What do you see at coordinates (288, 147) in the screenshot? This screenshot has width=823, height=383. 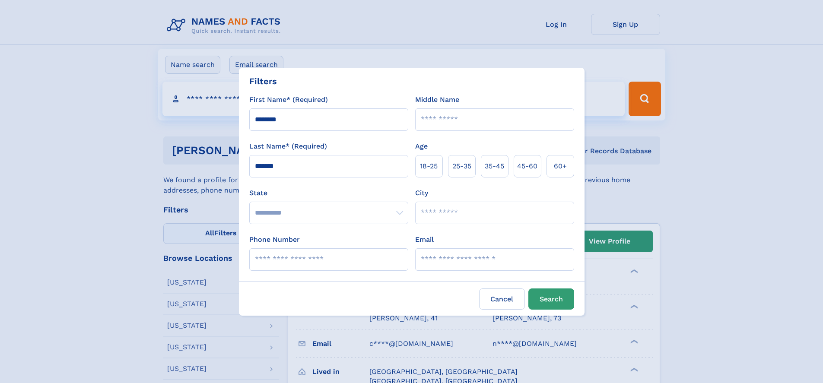 I see `label: Last Name* (Required)` at bounding box center [288, 147].